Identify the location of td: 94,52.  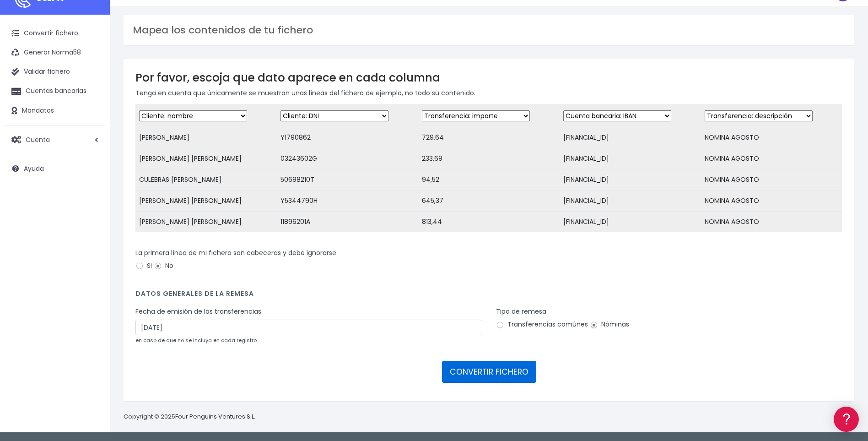
(489, 180).